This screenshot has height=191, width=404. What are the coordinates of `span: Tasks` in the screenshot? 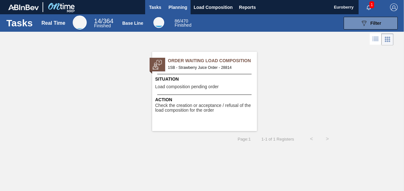 It's located at (155, 7).